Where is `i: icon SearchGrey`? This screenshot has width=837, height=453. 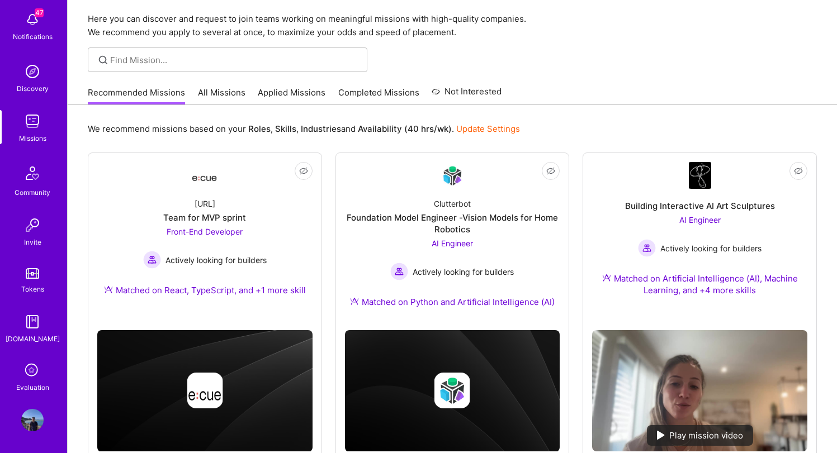
i: icon SearchGrey is located at coordinates (103, 60).